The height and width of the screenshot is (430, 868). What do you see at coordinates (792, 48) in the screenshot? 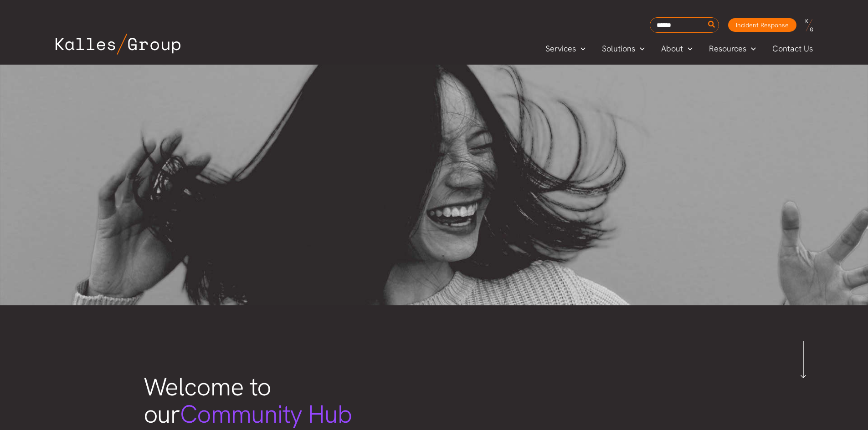
I see `span: Contact Us` at bounding box center [792, 48].